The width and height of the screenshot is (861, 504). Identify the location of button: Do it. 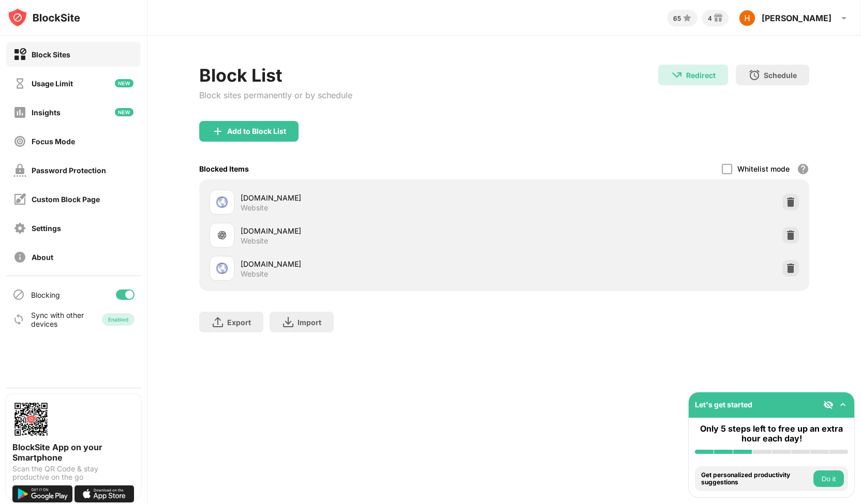
(828, 479).